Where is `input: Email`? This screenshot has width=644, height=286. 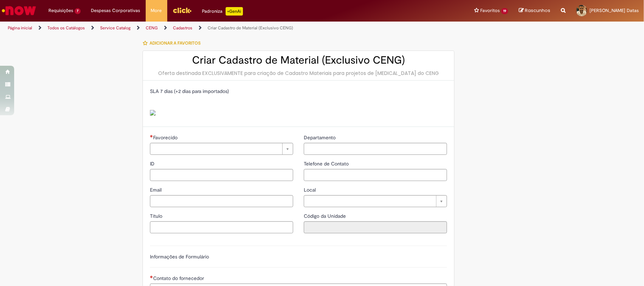
input: Email is located at coordinates (221, 201).